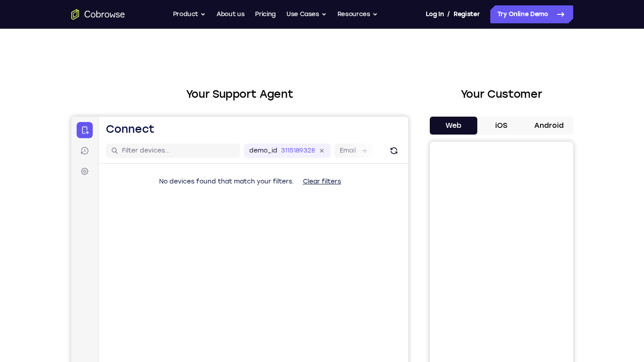  What do you see at coordinates (231, 15) in the screenshot?
I see `a: About us` at bounding box center [231, 15].